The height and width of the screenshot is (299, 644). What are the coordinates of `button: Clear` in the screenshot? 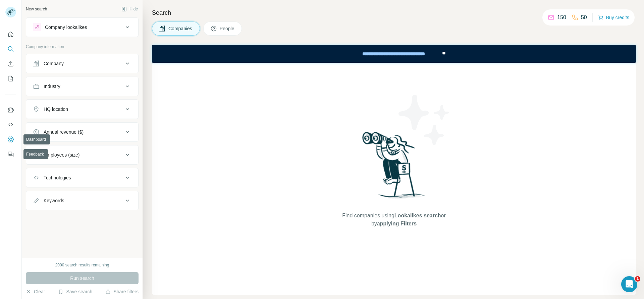 It's located at (36, 291).